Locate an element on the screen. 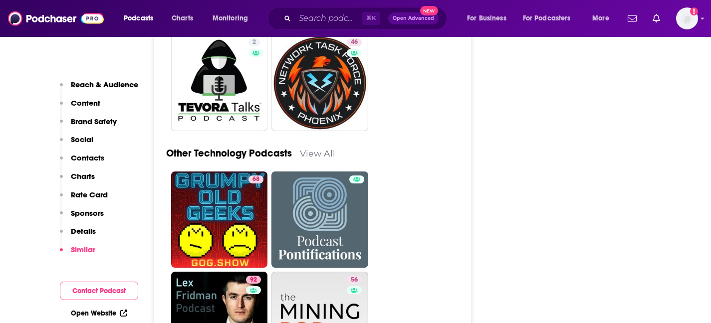 The height and width of the screenshot is (323, 711). button: Sponsors is located at coordinates (82, 217).